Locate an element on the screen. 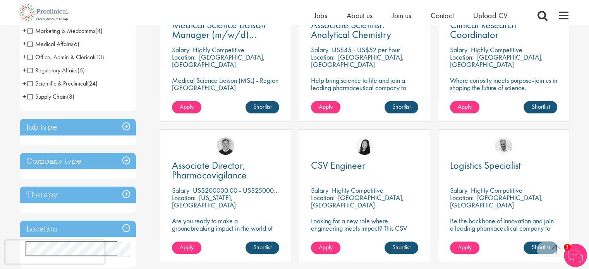 The image size is (589, 269). span: (4) is located at coordinates (99, 31).